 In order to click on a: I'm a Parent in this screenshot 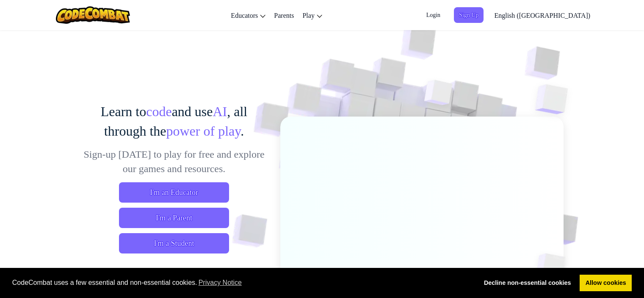, I will do `click(174, 218)`.